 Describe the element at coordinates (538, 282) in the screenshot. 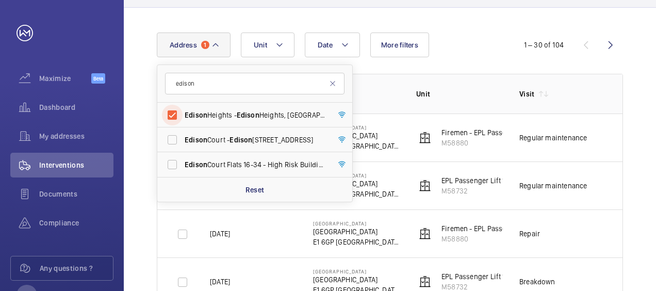

I see `div: Breakdown` at that location.